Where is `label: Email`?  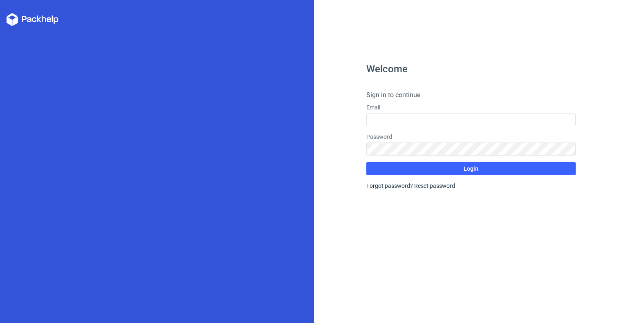
label: Email is located at coordinates (471, 107).